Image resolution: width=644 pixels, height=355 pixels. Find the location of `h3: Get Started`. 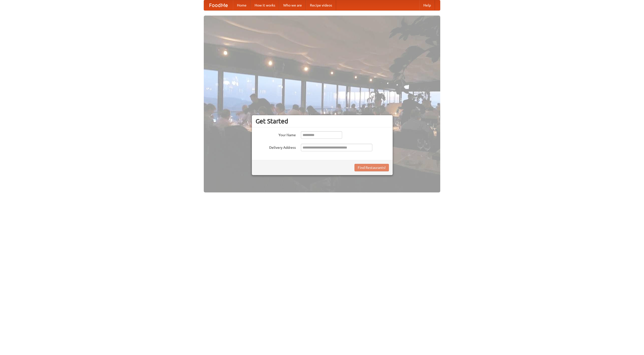

h3: Get Started is located at coordinates (322, 122).